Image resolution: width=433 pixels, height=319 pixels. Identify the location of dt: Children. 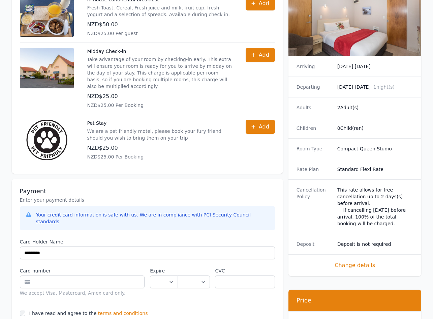
(314, 128).